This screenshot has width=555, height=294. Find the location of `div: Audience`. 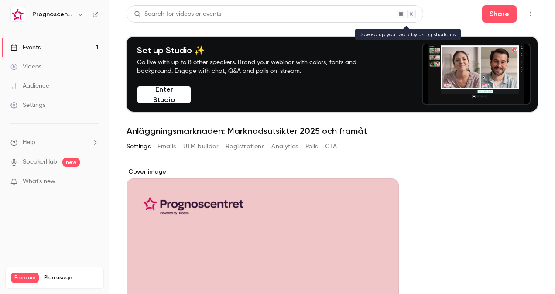

div: Audience is located at coordinates (30, 86).